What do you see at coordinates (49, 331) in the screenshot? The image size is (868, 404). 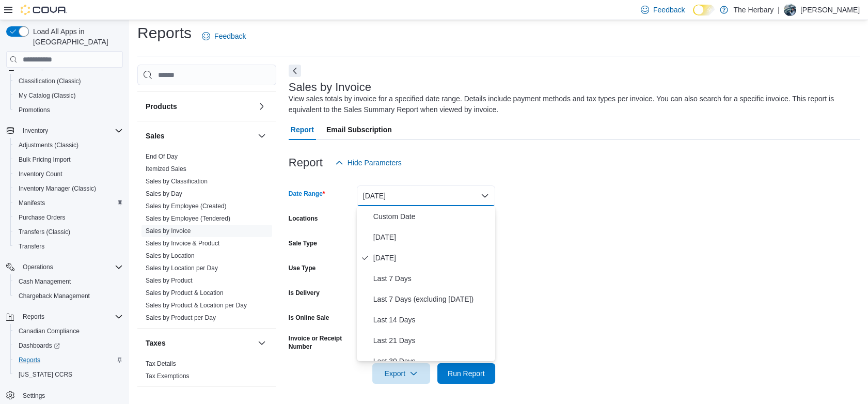 I see `a: Canadian Compliance` at bounding box center [49, 331].